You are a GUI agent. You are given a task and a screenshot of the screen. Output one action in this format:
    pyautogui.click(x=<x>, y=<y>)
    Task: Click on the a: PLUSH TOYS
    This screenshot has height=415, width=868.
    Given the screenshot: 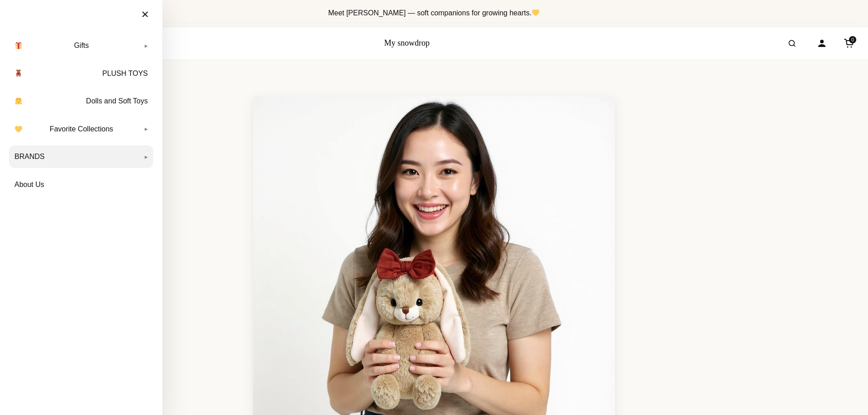 What is the action you would take?
    pyautogui.click(x=81, y=74)
    